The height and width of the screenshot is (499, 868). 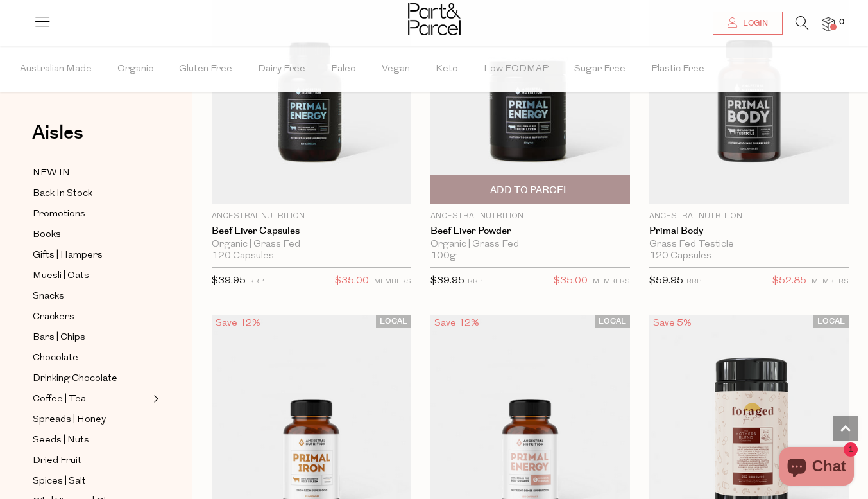 I want to click on a: NEW IN, so click(x=91, y=172).